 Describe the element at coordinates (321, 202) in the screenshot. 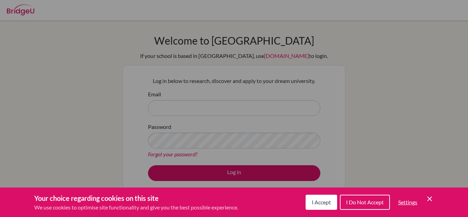

I see `button: I Accept` at that location.